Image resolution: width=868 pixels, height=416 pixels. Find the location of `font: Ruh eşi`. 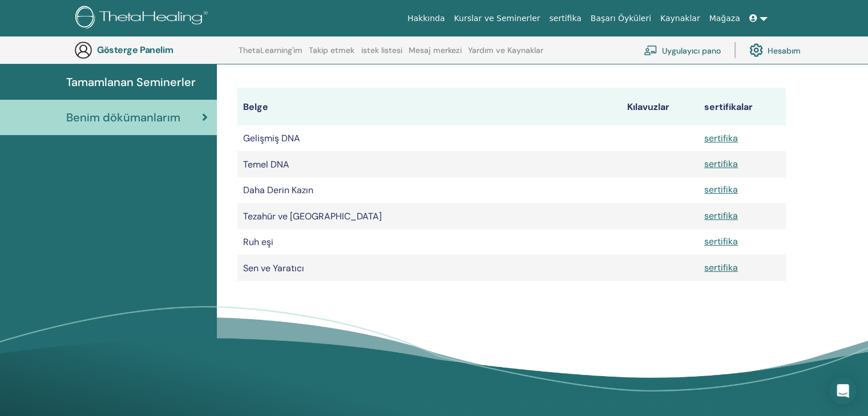

font: Ruh eşi is located at coordinates (258, 241).